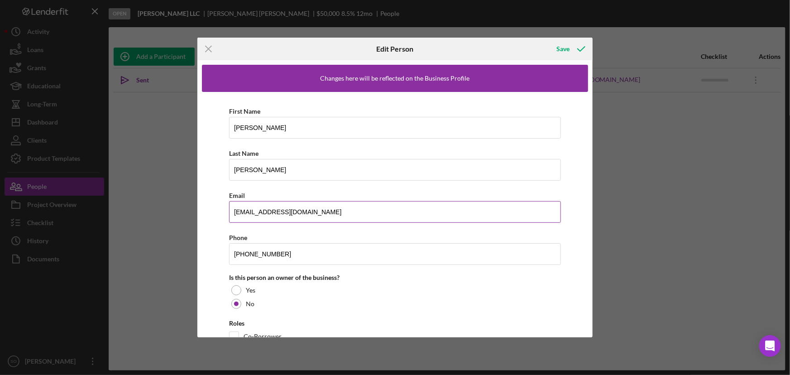 The width and height of the screenshot is (790, 375). Describe the element at coordinates (563, 49) in the screenshot. I see `div: Save` at that location.